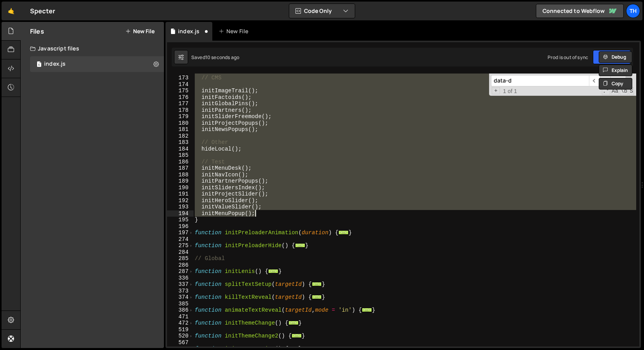 This screenshot has width=644, height=350. I want to click on div: Prod is out of sync, so click(568, 57).